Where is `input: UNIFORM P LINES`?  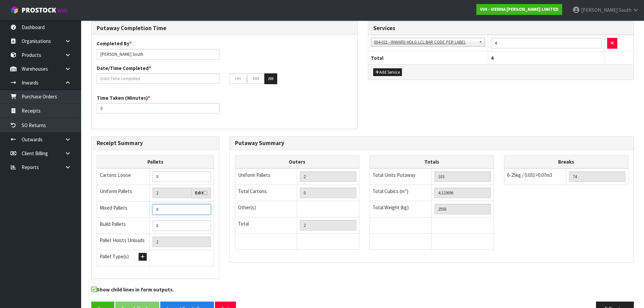 input: UNIFORM P LINES is located at coordinates (328, 177).